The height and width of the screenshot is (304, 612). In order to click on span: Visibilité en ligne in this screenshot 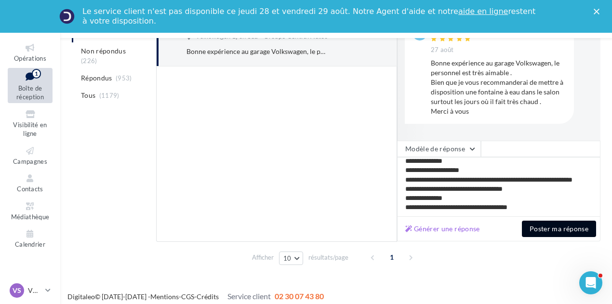, I will do `click(30, 129)`.